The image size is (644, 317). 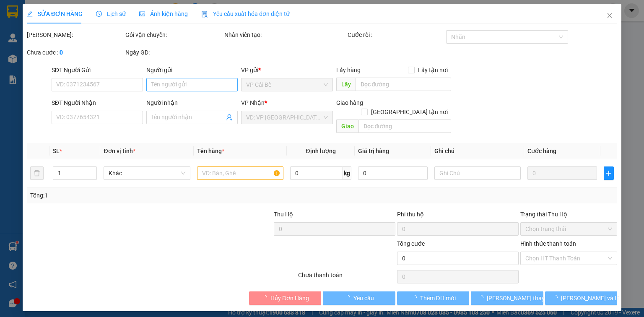 What do you see at coordinates (285, 298) in the screenshot?
I see `button: Hủy Đơn Hàng` at bounding box center [285, 298].